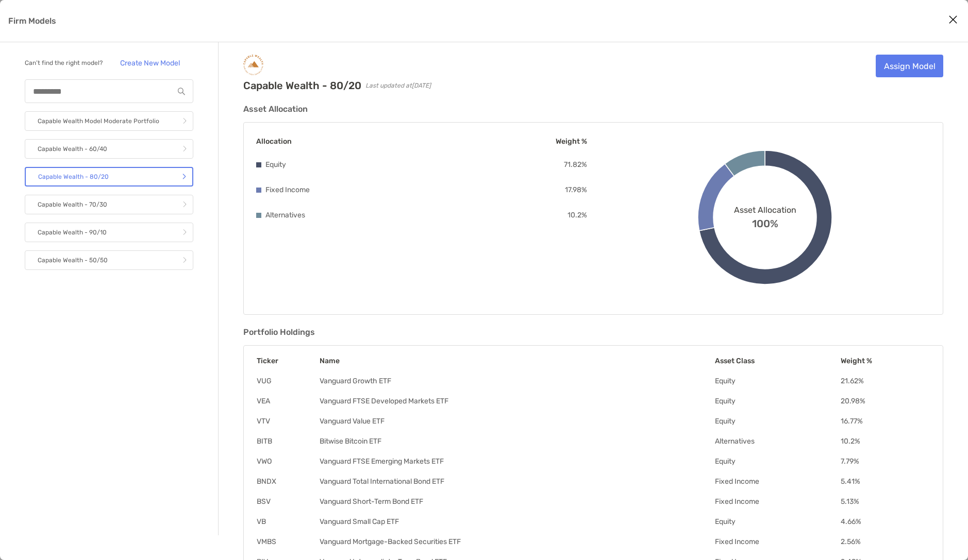  I want to click on td: Vanguard Value ETF, so click(517, 421).